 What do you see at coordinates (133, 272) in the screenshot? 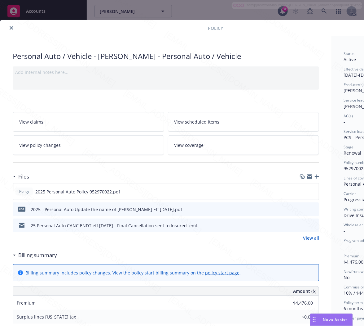
I see `div: Billing summary includes policy changes. View the policy start billing summary on the .` at bounding box center [133, 272].